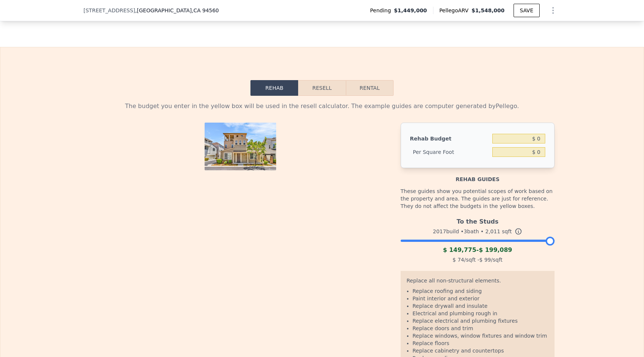 The height and width of the screenshot is (357, 644). I want to click on div: /sqft - /sqft, so click(477, 260).